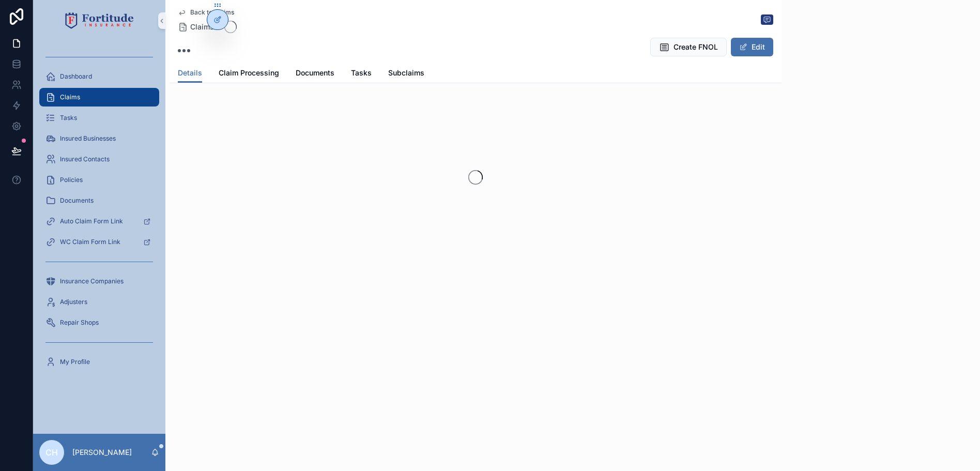 The width and height of the screenshot is (980, 471). Describe the element at coordinates (79, 323) in the screenshot. I see `span: Repair Shops` at that location.